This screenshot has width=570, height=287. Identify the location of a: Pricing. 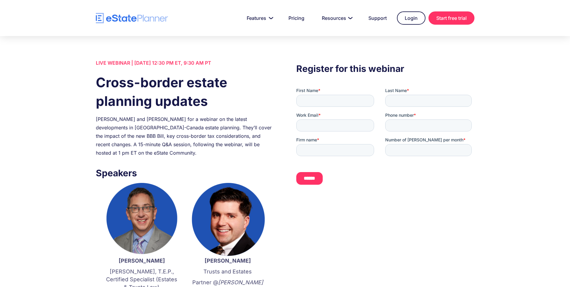
(296, 18).